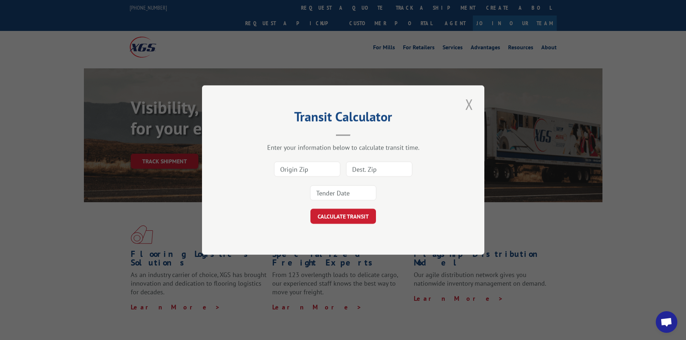  I want to click on button: Close modal, so click(469, 104).